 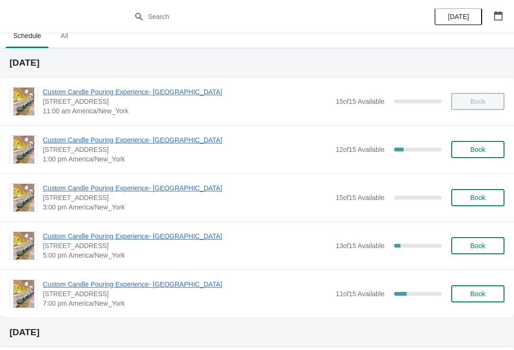 What do you see at coordinates (360, 294) in the screenshot?
I see `span: 11 of 15 Available` at bounding box center [360, 294].